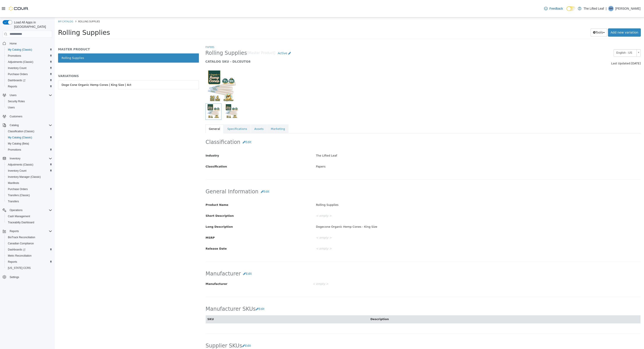 The height and width of the screenshot is (349, 644). What do you see at coordinates (21, 132) in the screenshot?
I see `a: Classification (Classic)` at bounding box center [21, 132].